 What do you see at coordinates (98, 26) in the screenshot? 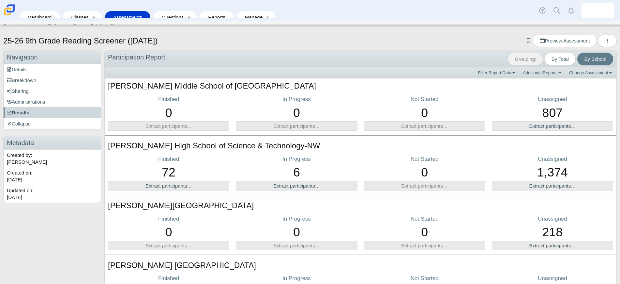
I see `a: Rubrics` at bounding box center [98, 26].